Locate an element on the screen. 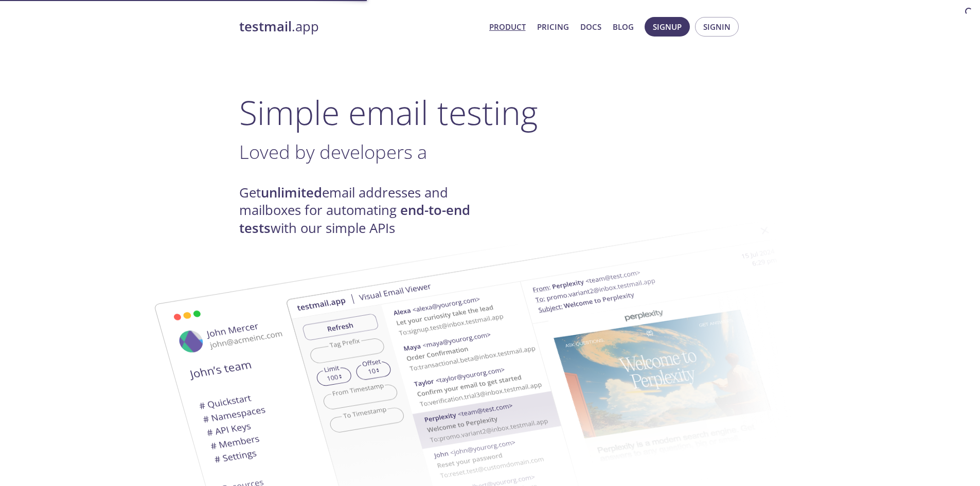 Image resolution: width=980 pixels, height=486 pixels. strong: end-to-end tests is located at coordinates (354, 219).